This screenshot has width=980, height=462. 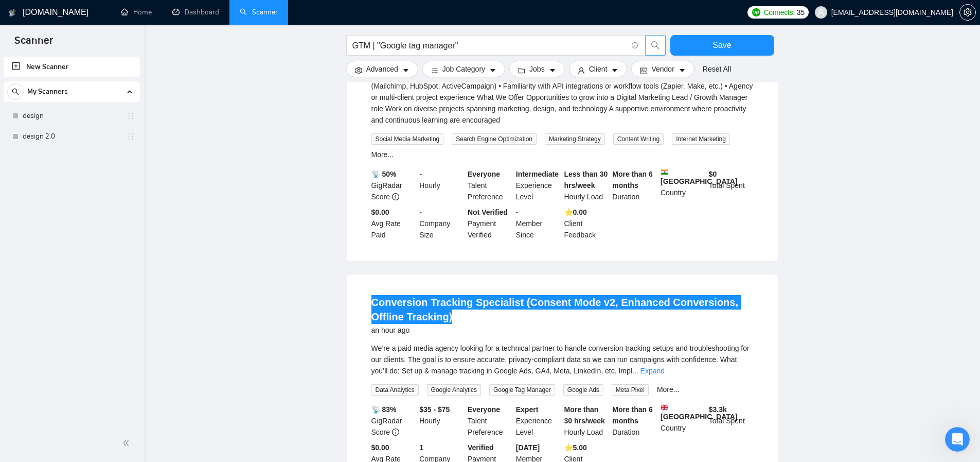 What do you see at coordinates (528, 409) in the screenshot?
I see `b: Expert` at bounding box center [528, 409].